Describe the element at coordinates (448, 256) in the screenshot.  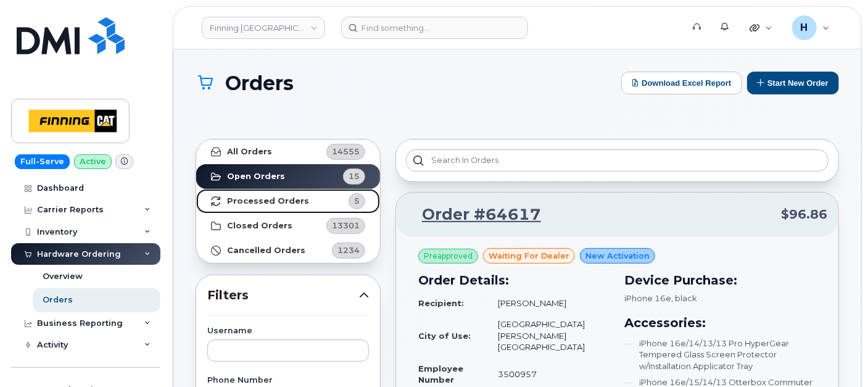
I see `span: Preapproved` at that location.